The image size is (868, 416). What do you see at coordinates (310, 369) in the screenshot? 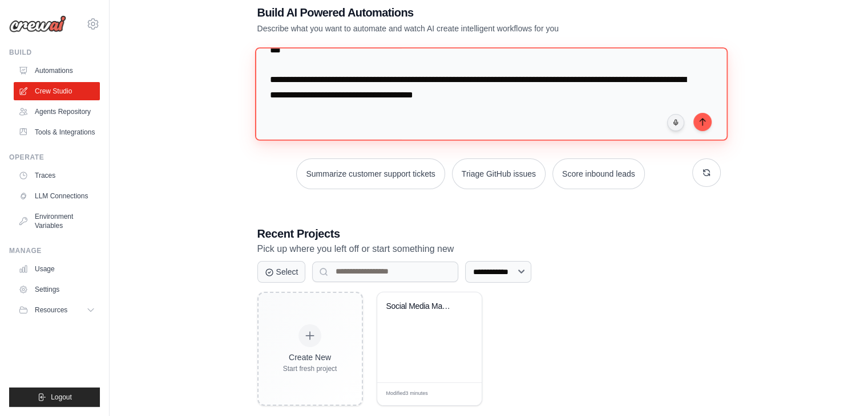
I see `div: Start fresh project` at bounding box center [310, 369].